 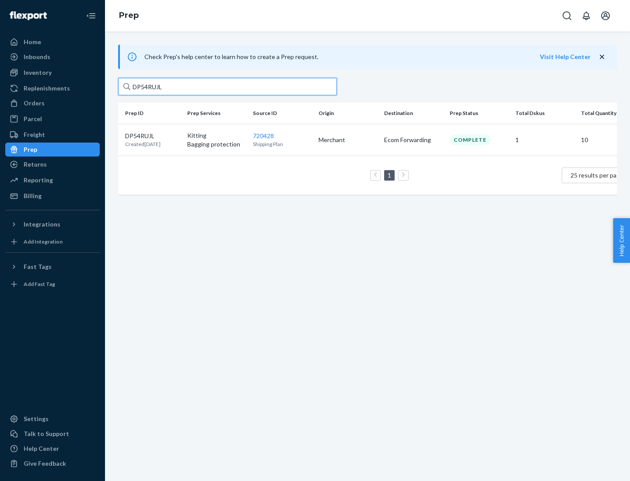 What do you see at coordinates (52, 119) in the screenshot?
I see `a: Parcel` at bounding box center [52, 119].